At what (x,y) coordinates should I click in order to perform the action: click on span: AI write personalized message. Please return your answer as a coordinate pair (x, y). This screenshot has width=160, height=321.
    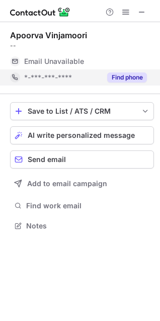
    Looking at the image, I should click on (81, 135).